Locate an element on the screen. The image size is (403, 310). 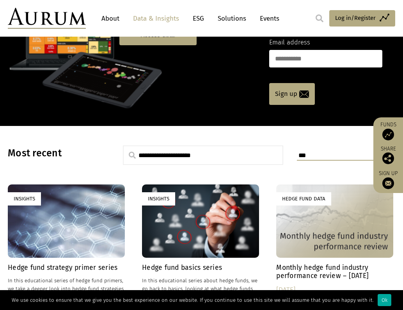
a: Events is located at coordinates (268, 18).